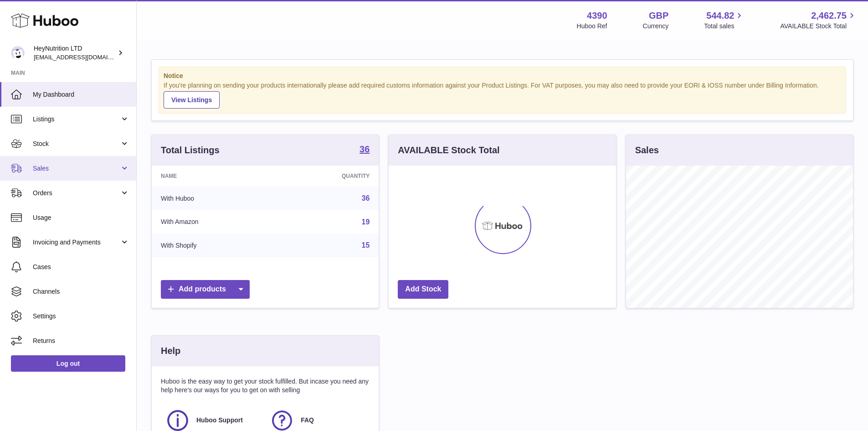 This screenshot has width=868, height=431. What do you see at coordinates (214, 198) in the screenshot?
I see `td: With Huboo` at bounding box center [214, 198].